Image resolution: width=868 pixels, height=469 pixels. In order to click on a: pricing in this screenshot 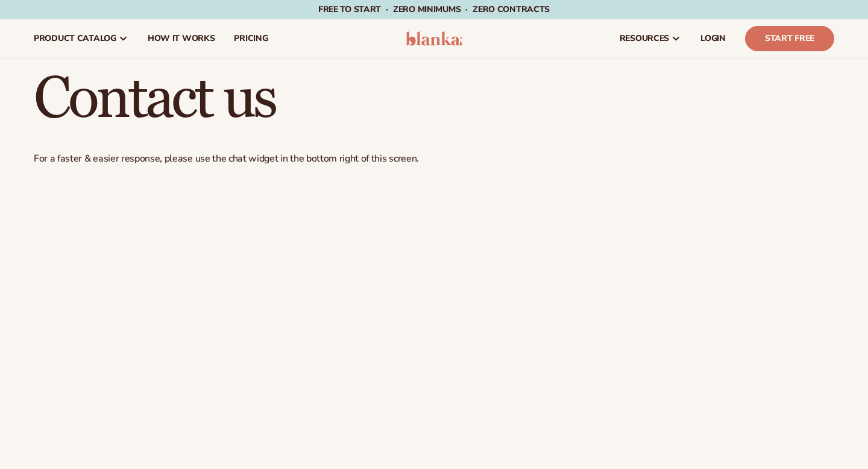, I will do `click(251, 38)`.